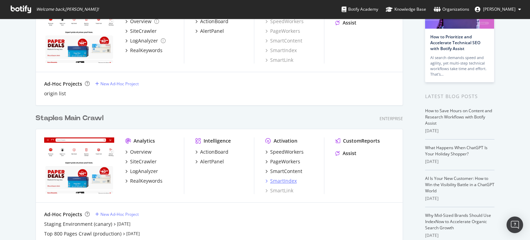 The height and width of the screenshot is (240, 530). What do you see at coordinates (460, 96) in the screenshot?
I see `div: Latest Blog Posts` at bounding box center [460, 96].